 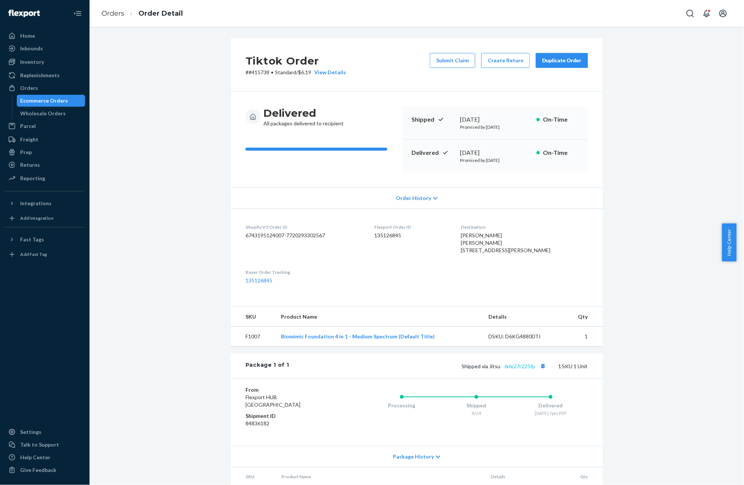 I want to click on dt: From, so click(x=290, y=390).